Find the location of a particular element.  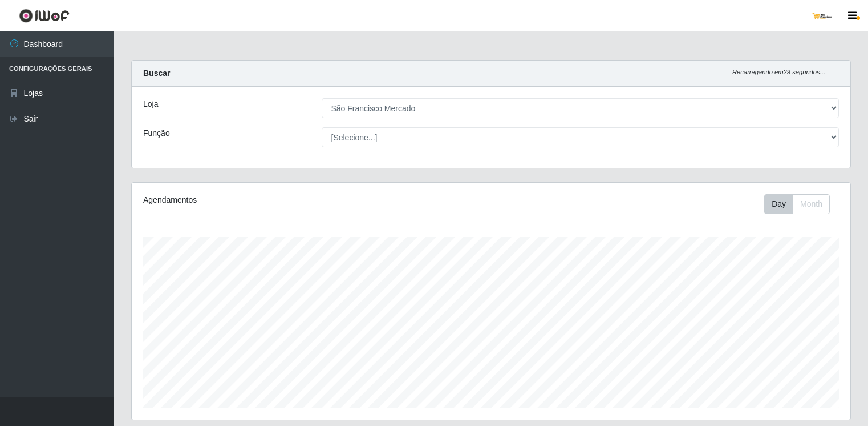

img: CoreUI Logo is located at coordinates (44, 16).